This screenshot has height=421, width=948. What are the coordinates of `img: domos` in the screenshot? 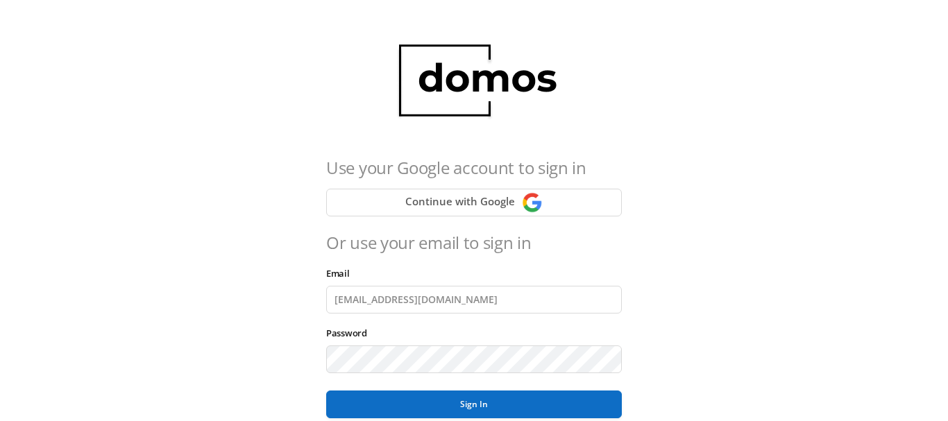 It's located at (474, 81).